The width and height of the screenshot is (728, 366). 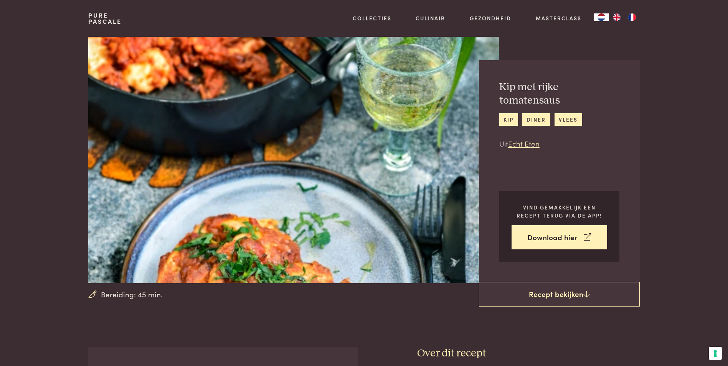 I want to click on a: FR, so click(x=632, y=17).